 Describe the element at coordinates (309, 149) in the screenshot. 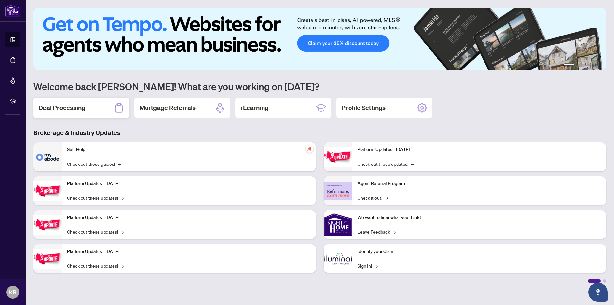

I see `span: pushpin` at that location.